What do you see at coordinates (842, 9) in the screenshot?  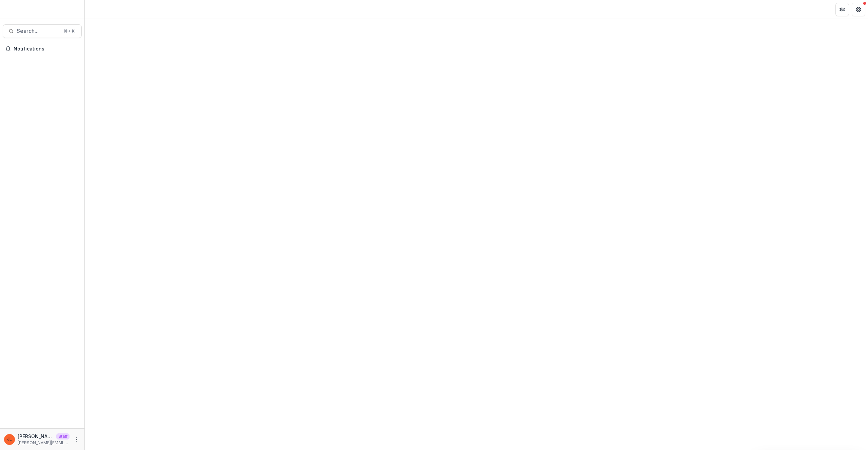 I see `button: Partners` at bounding box center [842, 9].